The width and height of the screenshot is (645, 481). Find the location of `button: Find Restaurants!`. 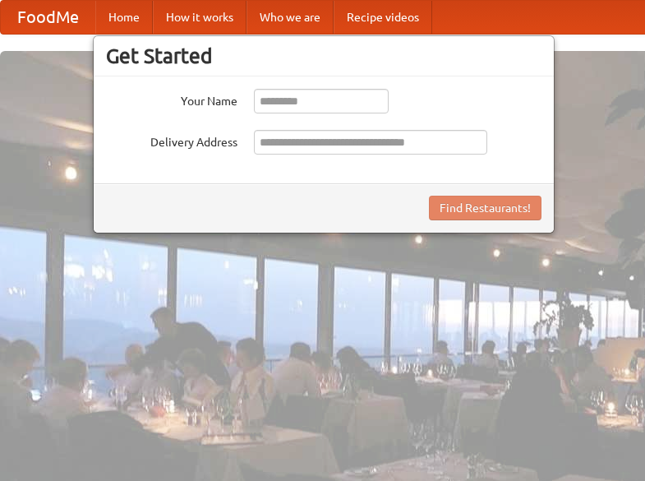

button: Find Restaurants! is located at coordinates (485, 208).